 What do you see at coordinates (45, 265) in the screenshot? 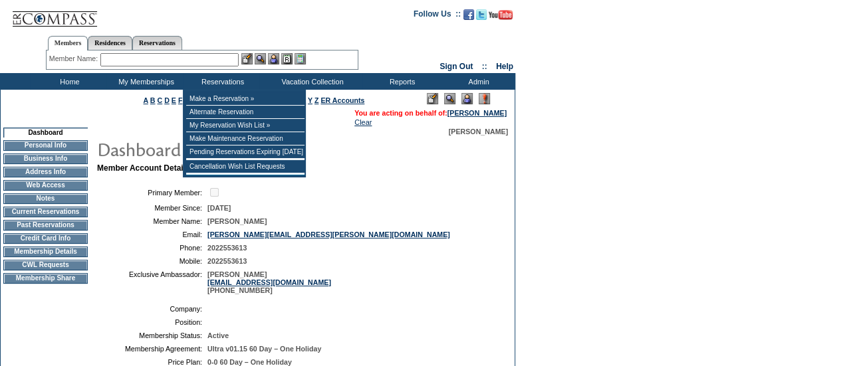
I see `td: CWL Requests` at bounding box center [45, 265].